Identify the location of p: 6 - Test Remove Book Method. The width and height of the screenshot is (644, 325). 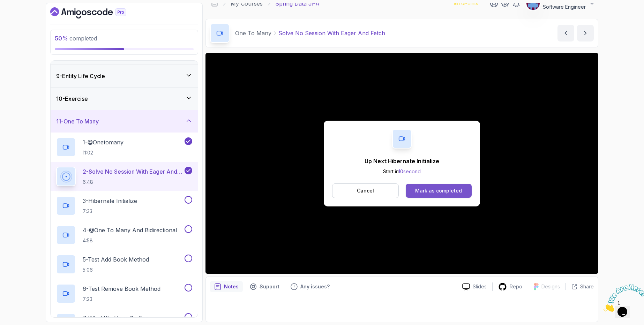
(121, 289).